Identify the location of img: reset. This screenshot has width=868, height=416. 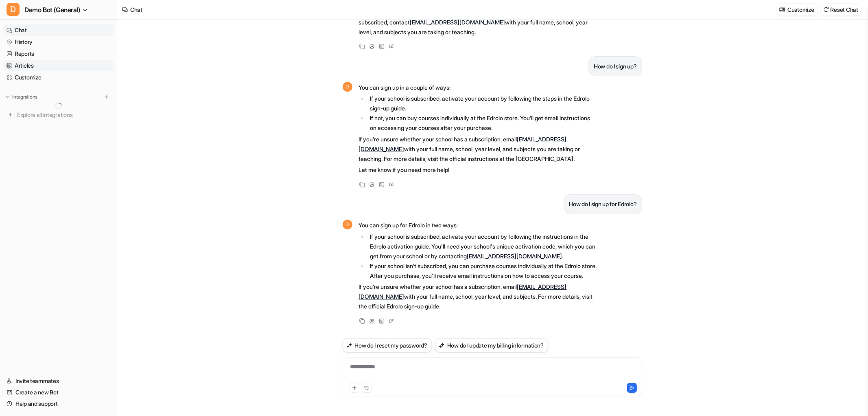
(826, 9).